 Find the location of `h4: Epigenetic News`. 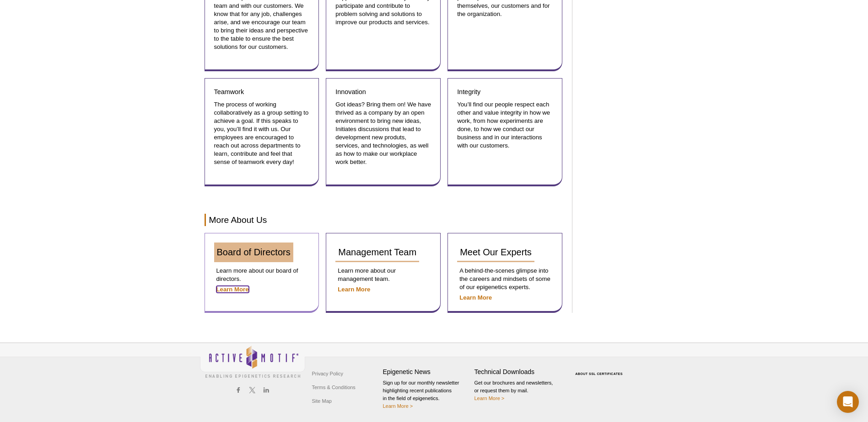

h4: Epigenetic News is located at coordinates (426, 373).